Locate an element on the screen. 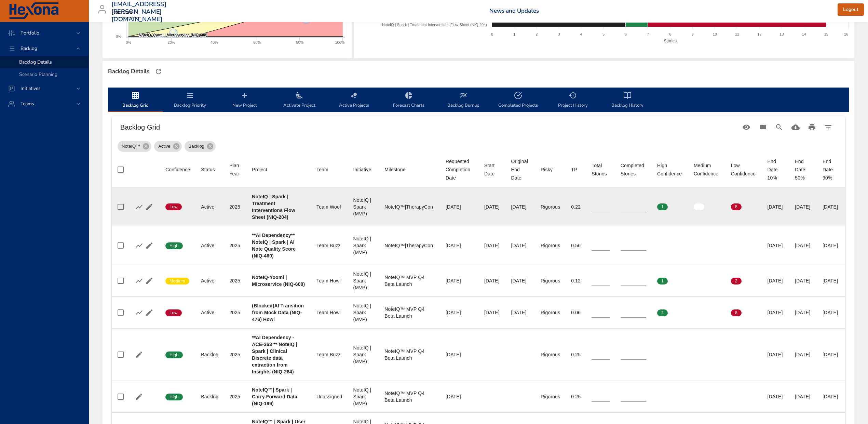  span: Low Confidence is located at coordinates (744, 169).